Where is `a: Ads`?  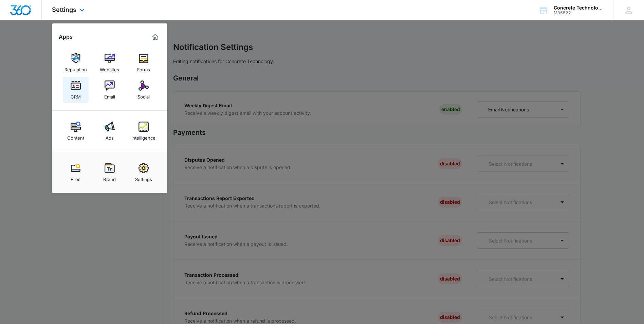
a: Ads is located at coordinates (110, 131).